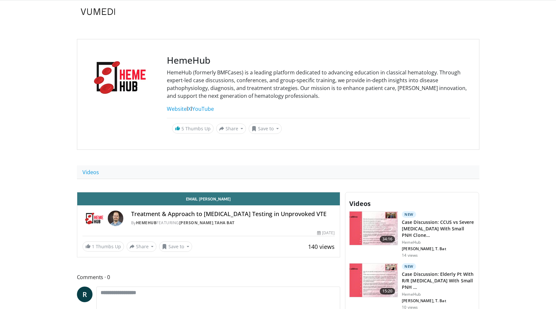 The width and height of the screenshot is (556, 309). Describe the element at coordinates (116, 218) in the screenshot. I see `img: Avatar` at that location.